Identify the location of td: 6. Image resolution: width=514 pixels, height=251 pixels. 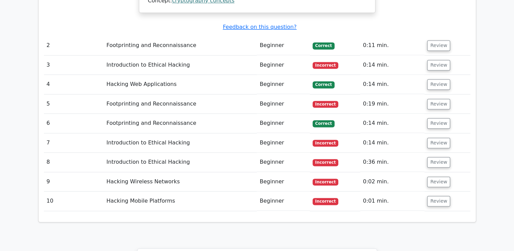
(74, 123).